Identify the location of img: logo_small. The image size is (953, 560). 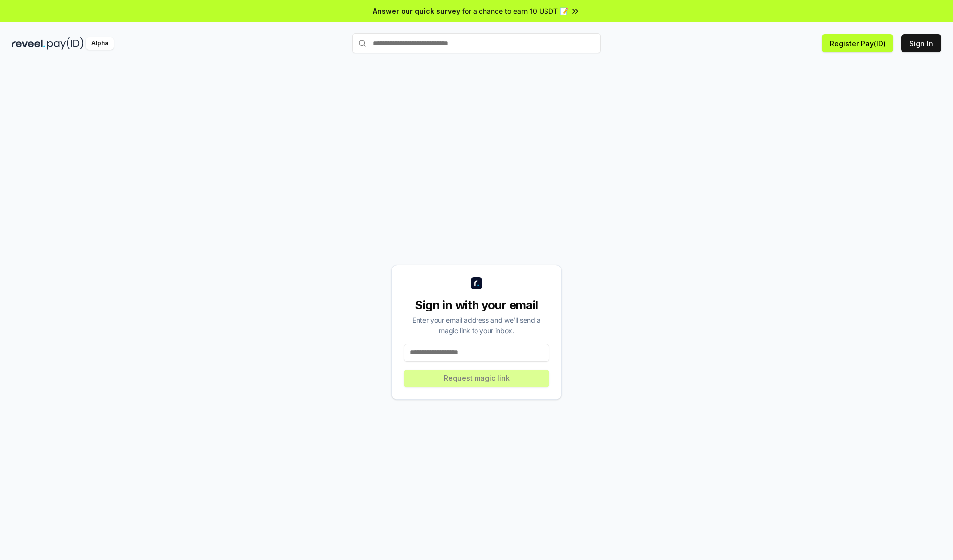
(476, 283).